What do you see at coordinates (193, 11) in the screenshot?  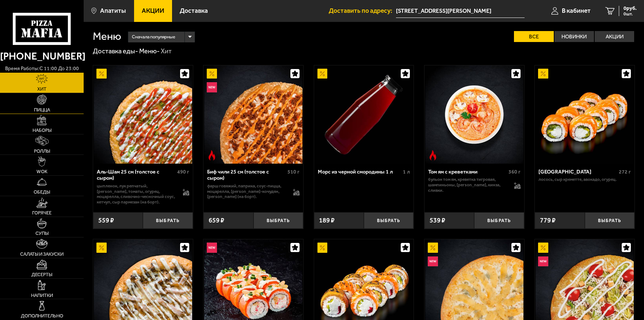 I see `span: Доставка` at bounding box center [193, 11].